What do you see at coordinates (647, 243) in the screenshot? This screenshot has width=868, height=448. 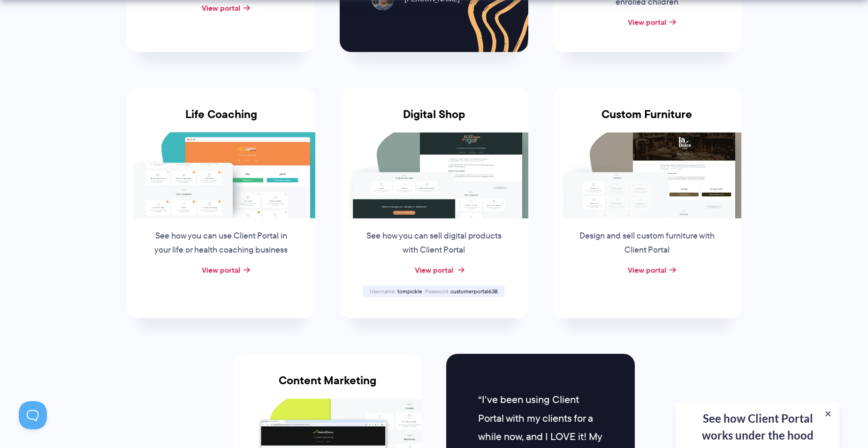 I see `p: Design and sell custom furniture with Client Portal` at bounding box center [647, 243].